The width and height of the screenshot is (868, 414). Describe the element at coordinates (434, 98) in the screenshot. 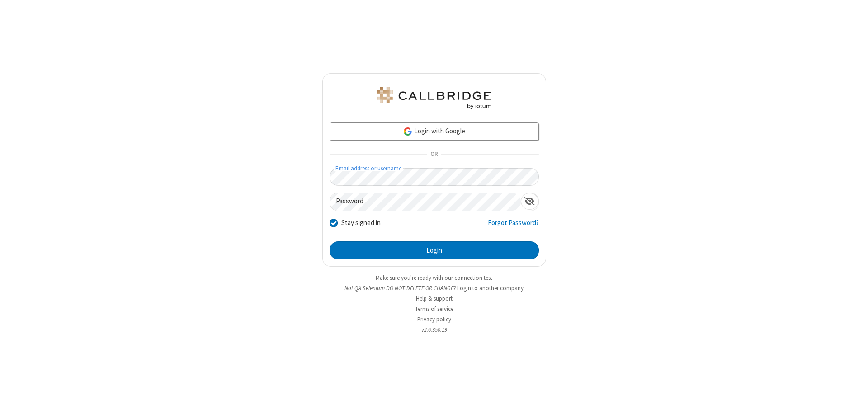

I see `img: QA Selenium DO NOT DELETE OR CHANGE` at that location.